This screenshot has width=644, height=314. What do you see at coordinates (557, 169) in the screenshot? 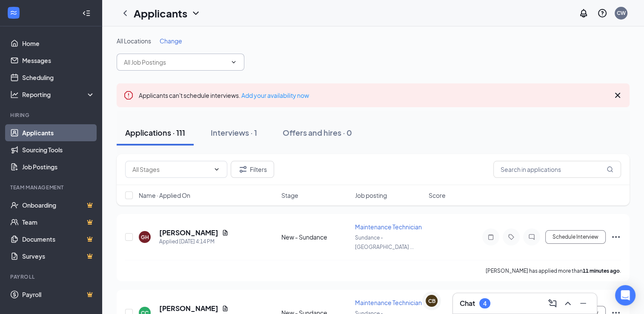
I see `input: Search in applications` at bounding box center [557, 169].